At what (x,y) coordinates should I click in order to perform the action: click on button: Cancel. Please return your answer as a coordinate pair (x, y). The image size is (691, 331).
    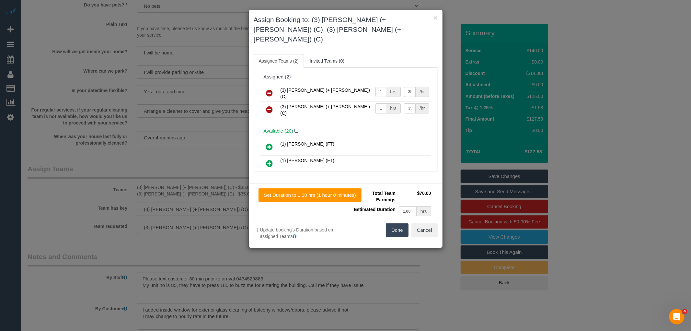
    Looking at the image, I should click on (425, 230).